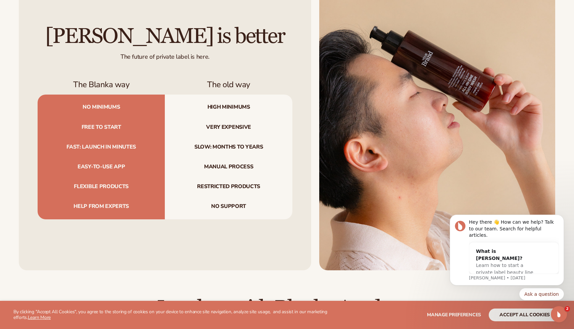  I want to click on span: Very expensive, so click(228, 127).